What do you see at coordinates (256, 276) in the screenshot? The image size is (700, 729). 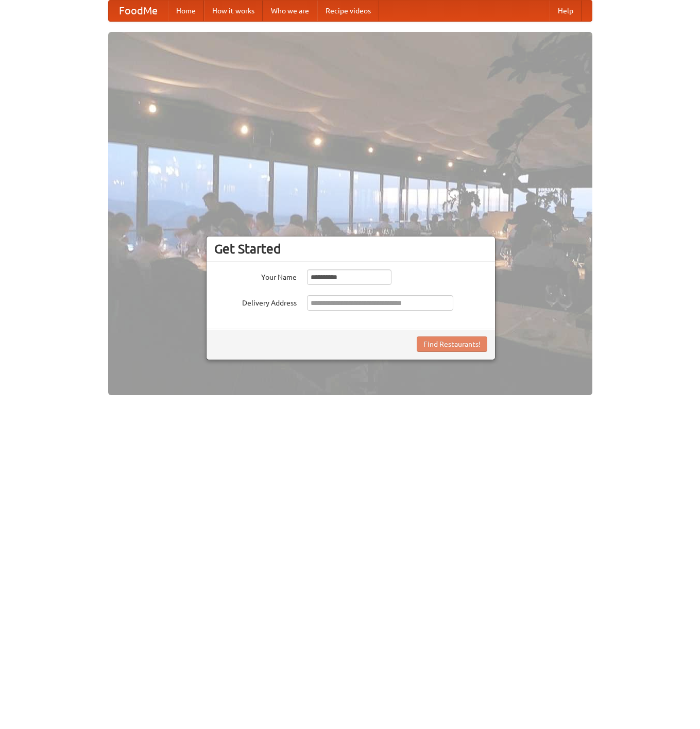 I see `label: Your Name` at bounding box center [256, 276].